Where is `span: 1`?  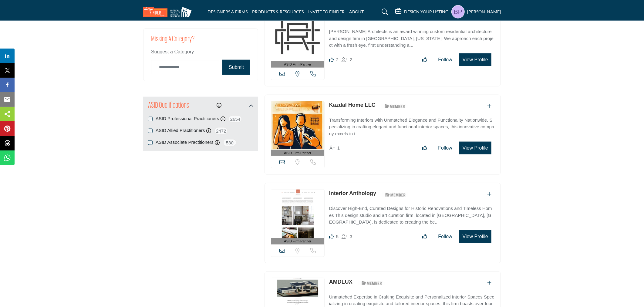
span: 1 is located at coordinates (339, 148).